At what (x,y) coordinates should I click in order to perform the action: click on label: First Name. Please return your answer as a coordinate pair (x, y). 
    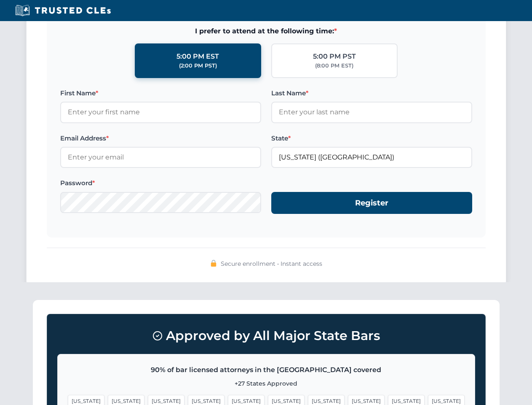
    Looking at the image, I should click on (161, 93).